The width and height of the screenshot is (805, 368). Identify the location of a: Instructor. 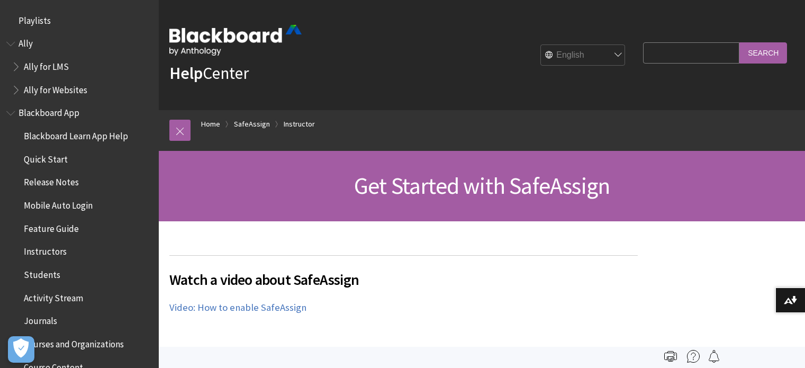
(299, 124).